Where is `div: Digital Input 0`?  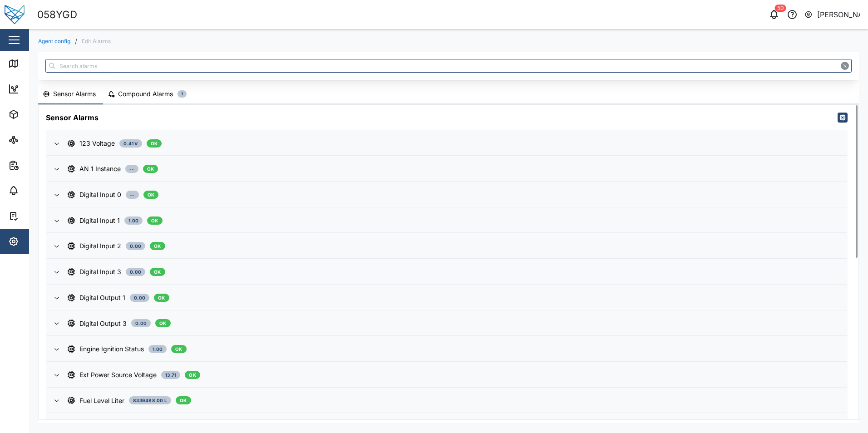 div: Digital Input 0 is located at coordinates (100, 195).